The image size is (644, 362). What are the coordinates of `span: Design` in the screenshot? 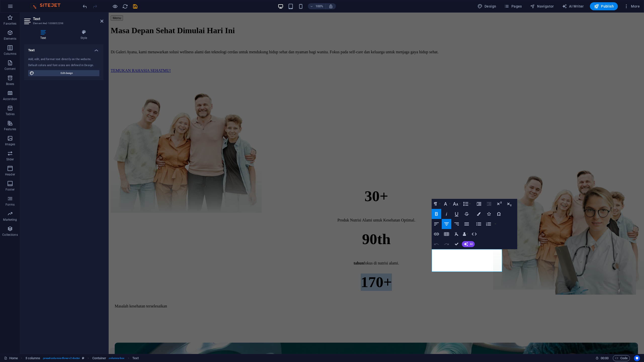 It's located at (487, 6).